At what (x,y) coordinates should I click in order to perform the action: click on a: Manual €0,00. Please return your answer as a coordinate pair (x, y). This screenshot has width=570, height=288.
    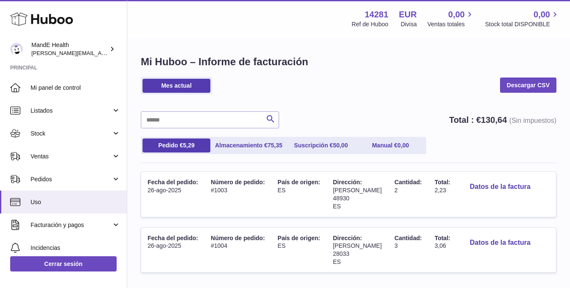
    Looking at the image, I should click on (390, 145).